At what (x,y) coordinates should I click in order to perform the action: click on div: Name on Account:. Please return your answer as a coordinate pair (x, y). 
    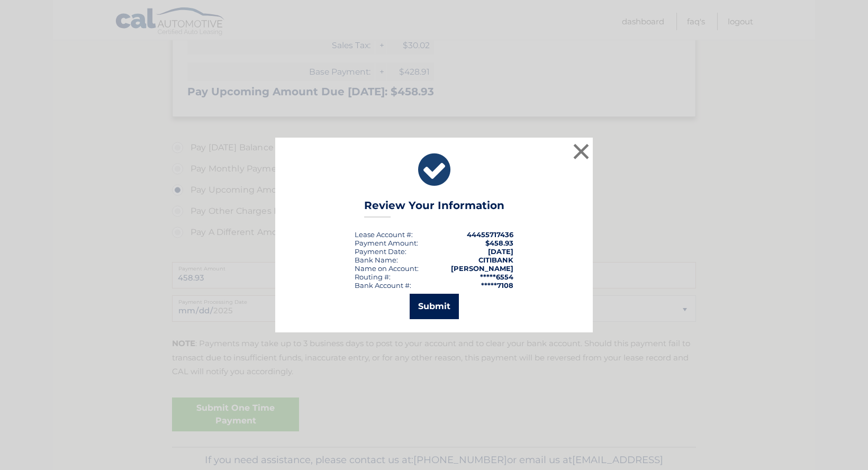
    Looking at the image, I should click on (387, 268).